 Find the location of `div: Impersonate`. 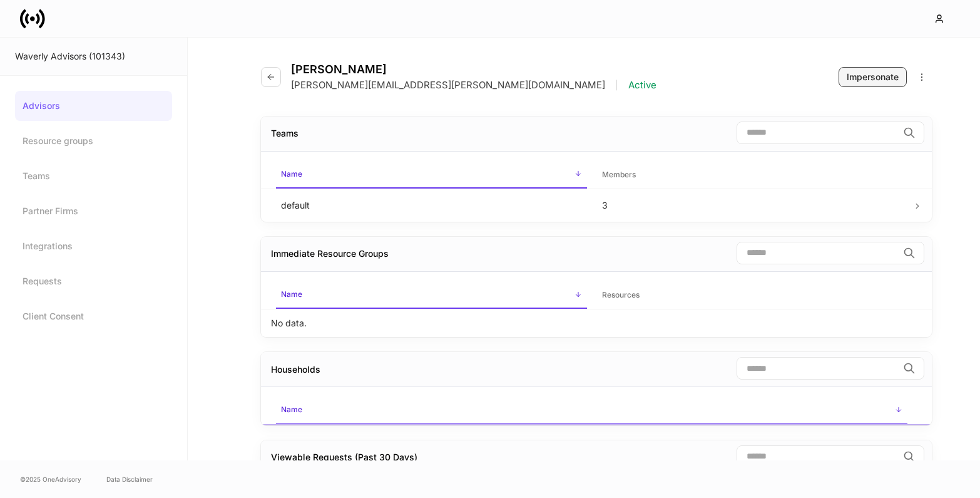

div: Impersonate is located at coordinates (873, 77).